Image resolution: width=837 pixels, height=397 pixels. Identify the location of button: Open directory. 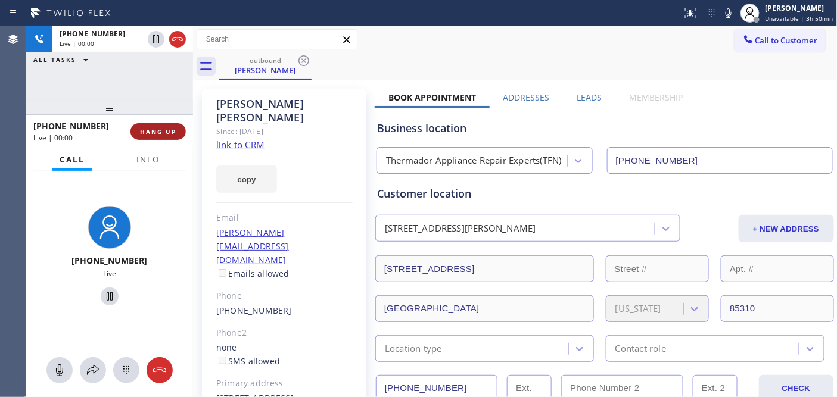
(93, 370).